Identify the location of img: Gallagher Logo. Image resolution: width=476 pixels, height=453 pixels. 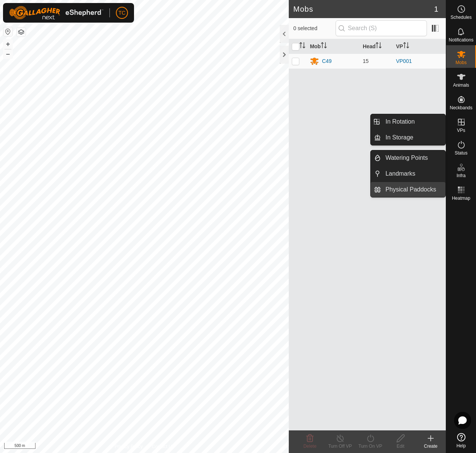
(56, 13).